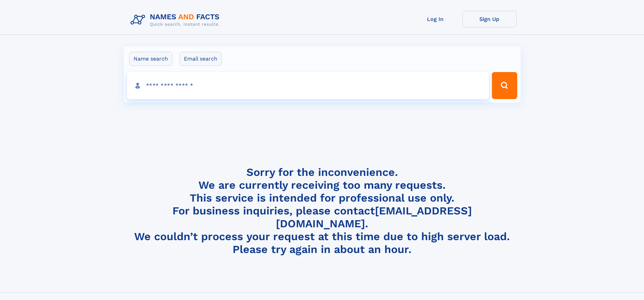 Image resolution: width=644 pixels, height=300 pixels. I want to click on a: Log In, so click(436, 19).